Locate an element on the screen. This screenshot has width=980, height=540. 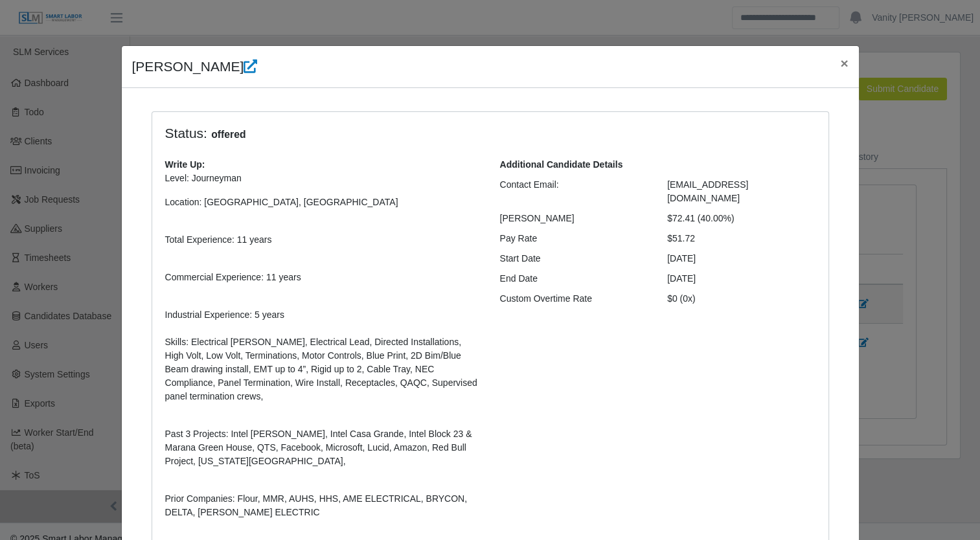
b: Additional Candidate Details is located at coordinates (562, 165).